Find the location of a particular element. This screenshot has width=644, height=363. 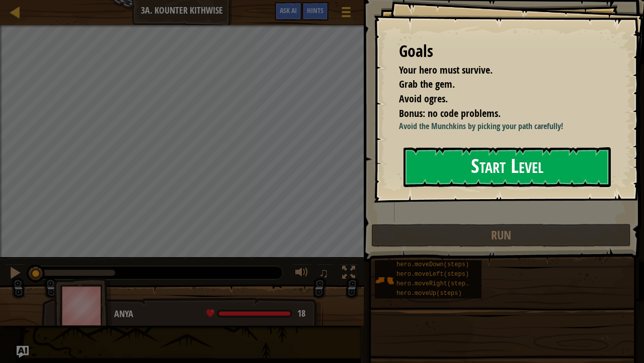

span: hero.moveUp(steps) is located at coordinates (429, 293).